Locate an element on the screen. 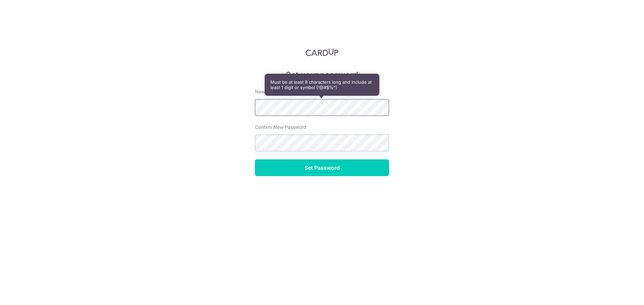 Image resolution: width=644 pixels, height=305 pixels. div: Must be at least 8 characters long and include at least 1 digit or symbol (!@#$%^) is located at coordinates (322, 85).